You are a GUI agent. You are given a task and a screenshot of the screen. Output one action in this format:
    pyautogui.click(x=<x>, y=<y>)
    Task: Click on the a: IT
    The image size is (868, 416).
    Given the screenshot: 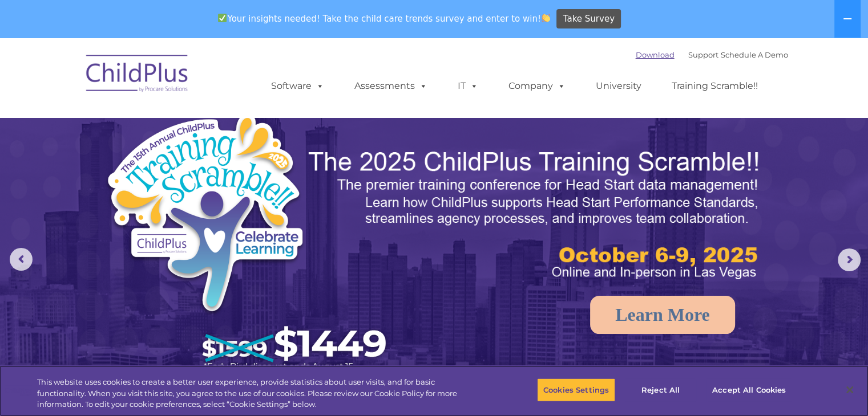 What is the action you would take?
    pyautogui.click(x=468, y=86)
    